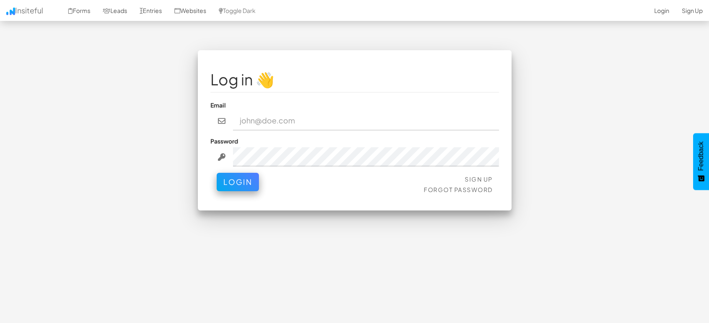 The image size is (709, 323). I want to click on button: Login, so click(238, 182).